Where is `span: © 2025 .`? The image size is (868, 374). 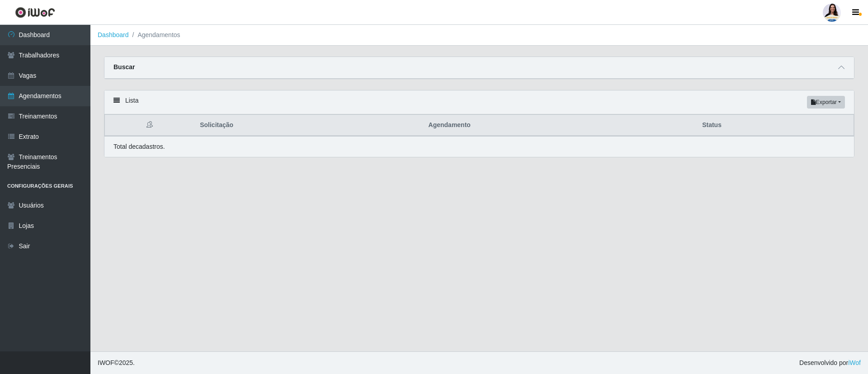
span: © 2025 . is located at coordinates (116, 363).